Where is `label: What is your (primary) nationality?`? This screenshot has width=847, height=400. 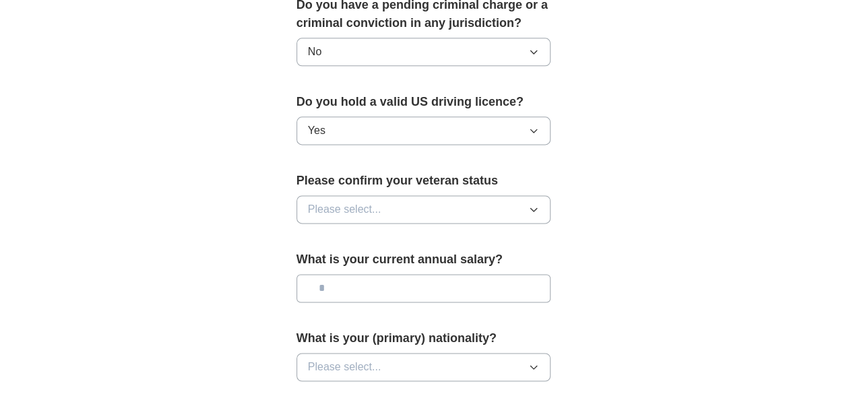
label: What is your (primary) nationality? is located at coordinates (424, 338).